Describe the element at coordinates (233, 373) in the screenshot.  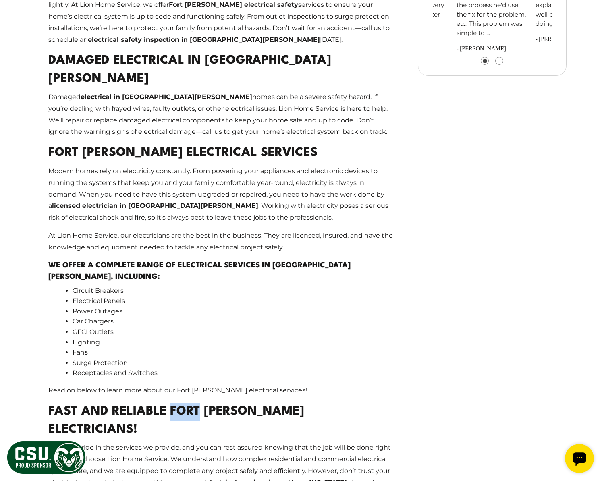
I see `li: Receptacles and Switches` at that location.